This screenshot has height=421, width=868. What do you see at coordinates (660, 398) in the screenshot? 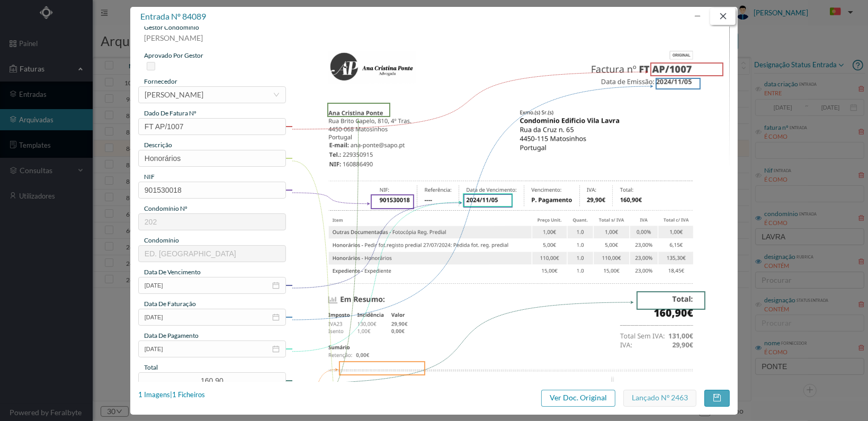
I see `button: Lançado nº 2463` at bounding box center [660, 398].